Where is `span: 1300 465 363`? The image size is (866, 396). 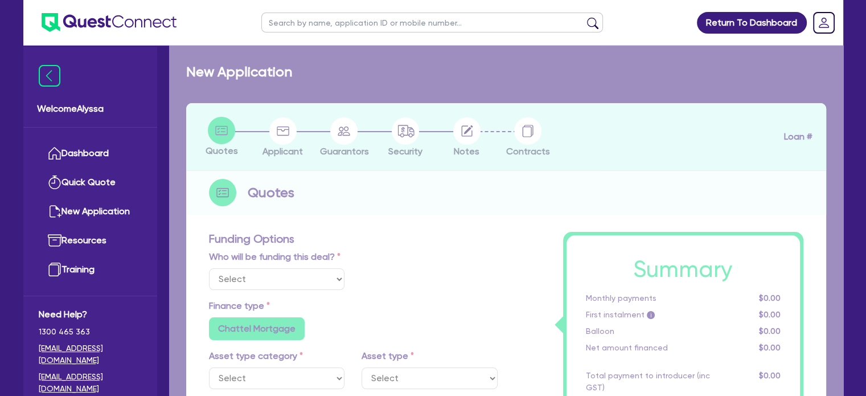 span: 1300 465 363 is located at coordinates (90, 331).